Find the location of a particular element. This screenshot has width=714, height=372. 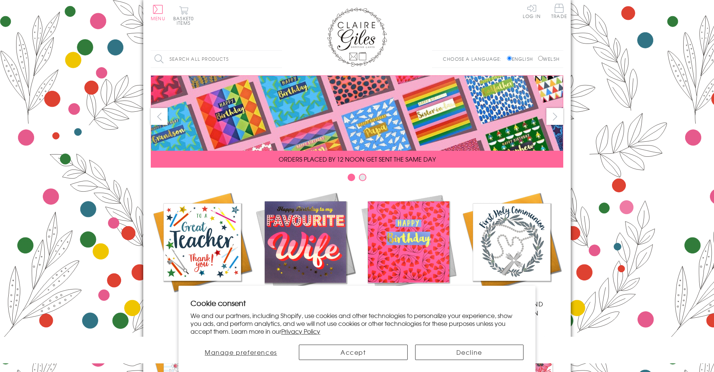

label: Welsh is located at coordinates (549, 59).